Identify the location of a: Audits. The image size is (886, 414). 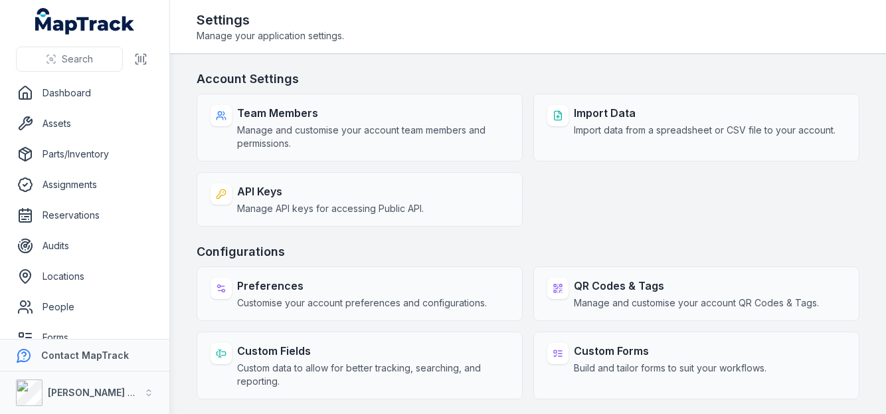
(84, 246).